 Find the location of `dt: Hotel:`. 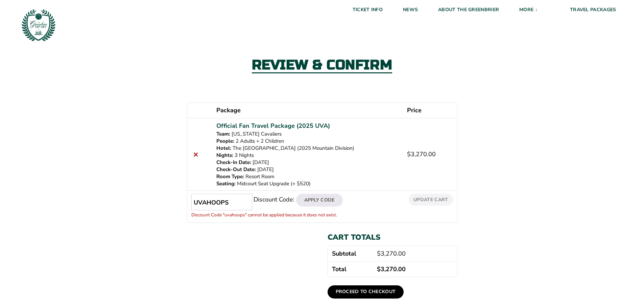

dt: Hotel: is located at coordinates (224, 148).